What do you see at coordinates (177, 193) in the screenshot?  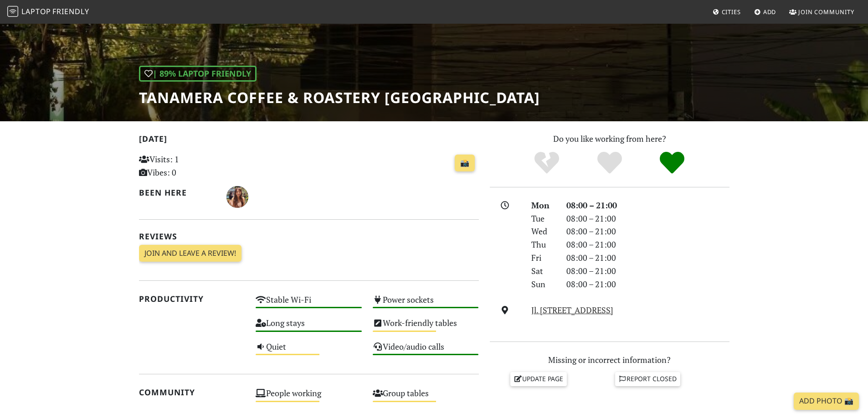 I see `h2: Been here` at bounding box center [177, 193].